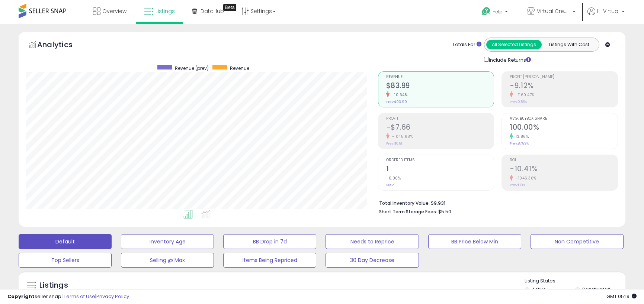 The height and width of the screenshot is (304, 644). What do you see at coordinates (391, 185) in the screenshot?
I see `small: Prev: 1` at bounding box center [391, 185].